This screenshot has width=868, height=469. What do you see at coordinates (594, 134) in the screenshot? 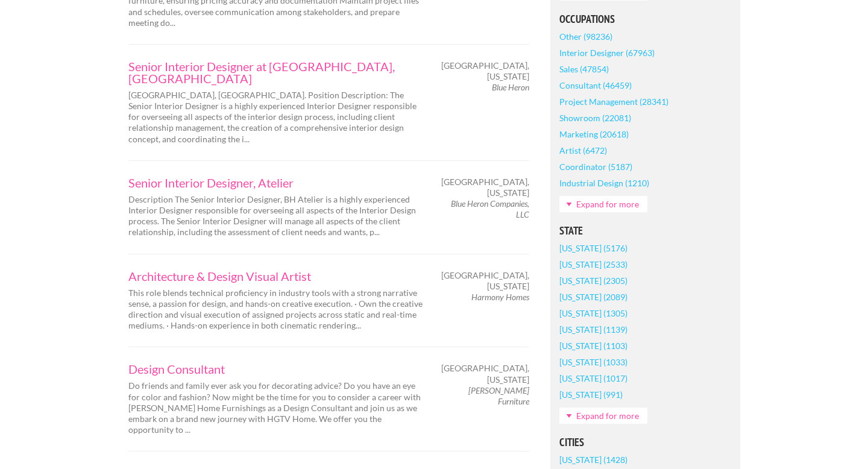
I see `a: Marketing (20618)` at bounding box center [594, 134].